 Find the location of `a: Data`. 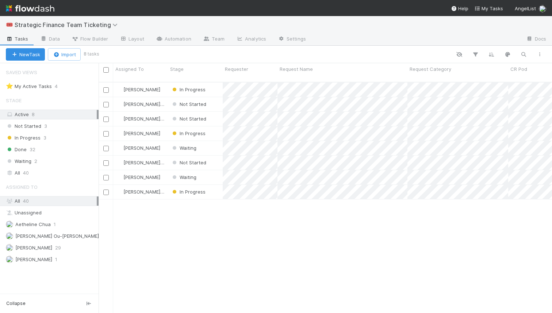

a: Data is located at coordinates (50, 39).